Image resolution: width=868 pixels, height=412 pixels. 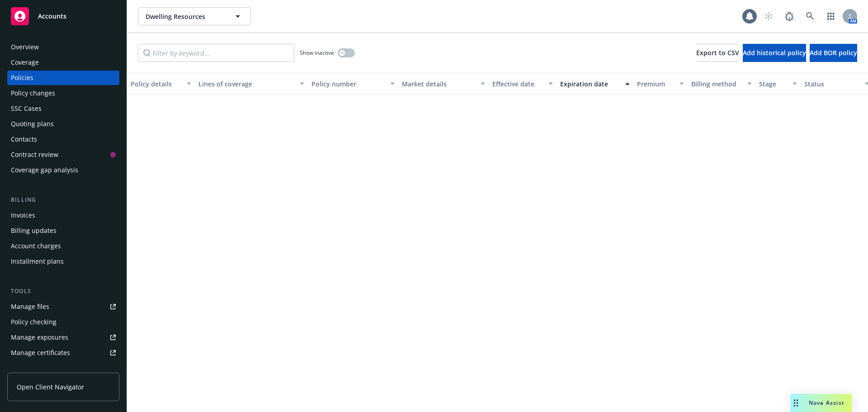 What do you see at coordinates (52, 16) in the screenshot?
I see `span: Accounts` at bounding box center [52, 16].